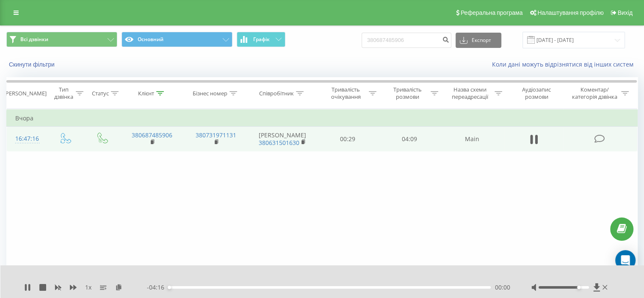  I want to click on button: Основний, so click(177, 39).